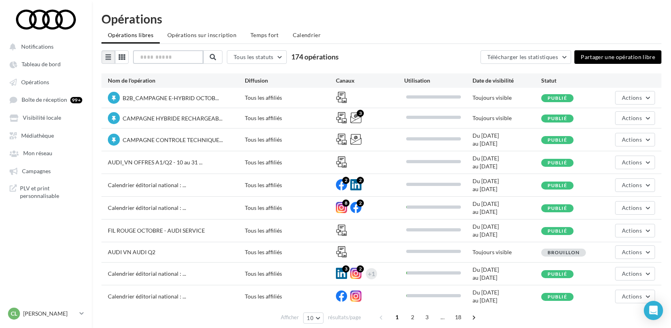  I want to click on a: Tableau de bord, so click(46, 64).